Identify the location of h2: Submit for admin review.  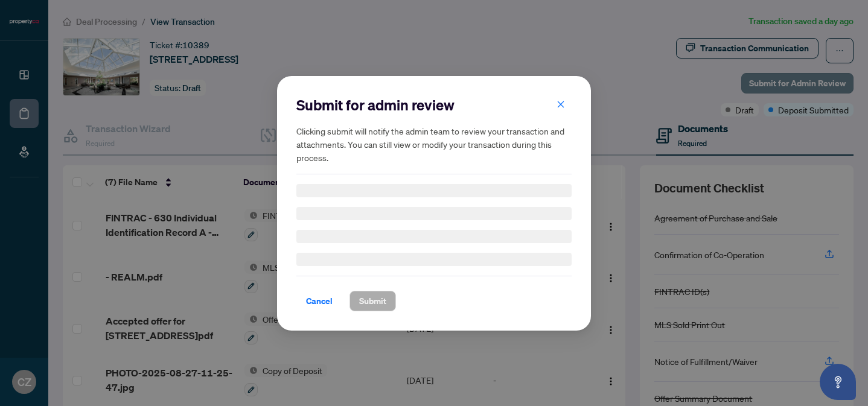
(434, 105).